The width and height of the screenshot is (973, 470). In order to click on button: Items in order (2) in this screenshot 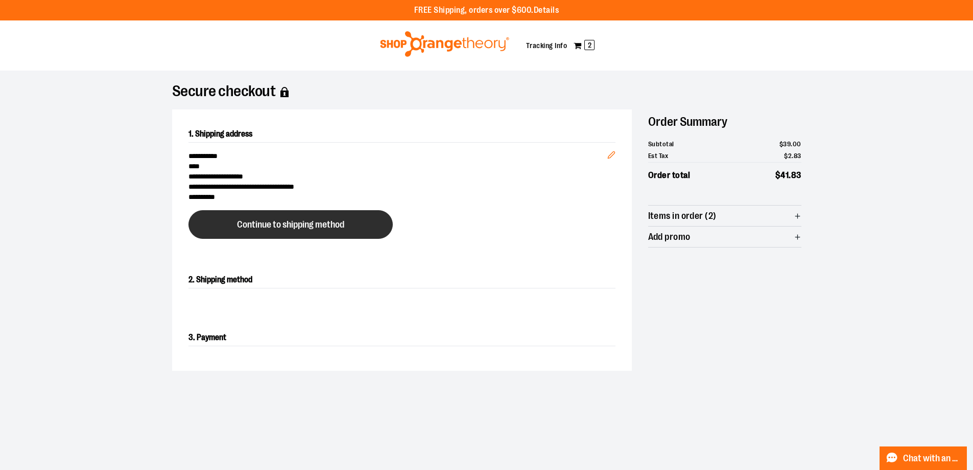, I will do `click(725, 216)`.